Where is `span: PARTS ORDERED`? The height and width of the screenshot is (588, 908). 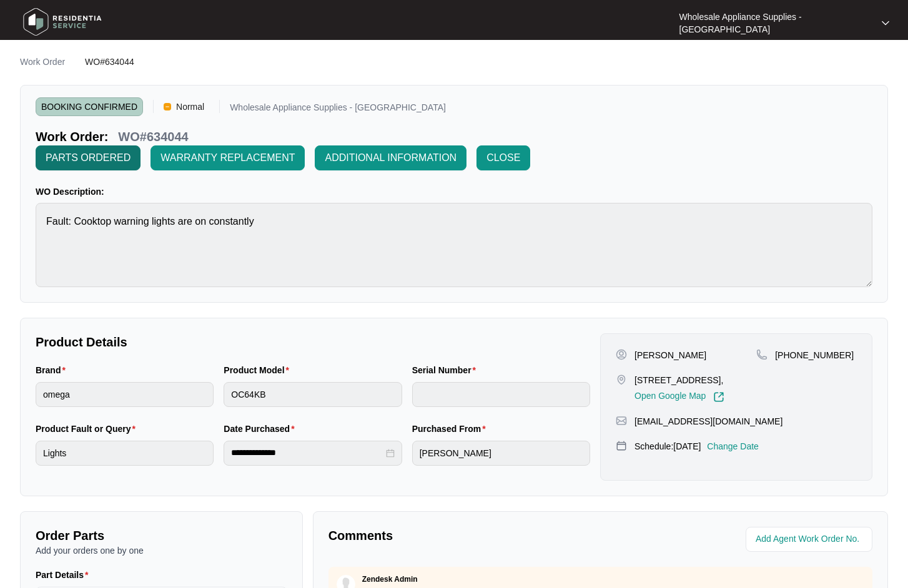 span: PARTS ORDERED is located at coordinates (88, 158).